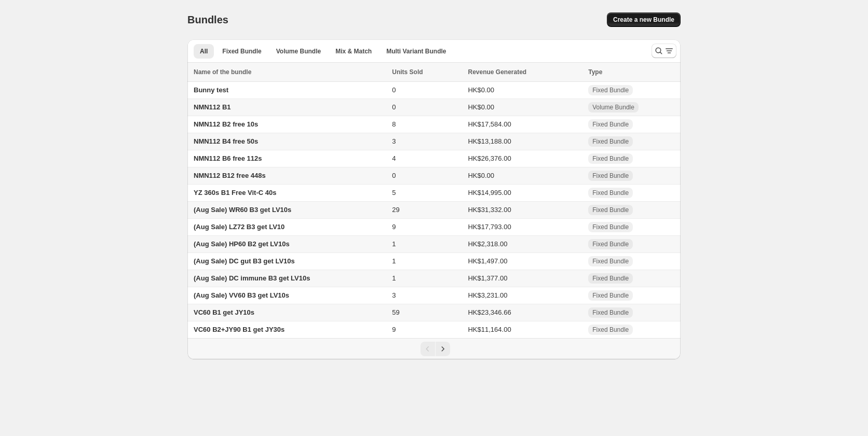 This screenshot has width=868, height=436. I want to click on span: (Aug Sale) VV60 B3 get LV10s, so click(241, 295).